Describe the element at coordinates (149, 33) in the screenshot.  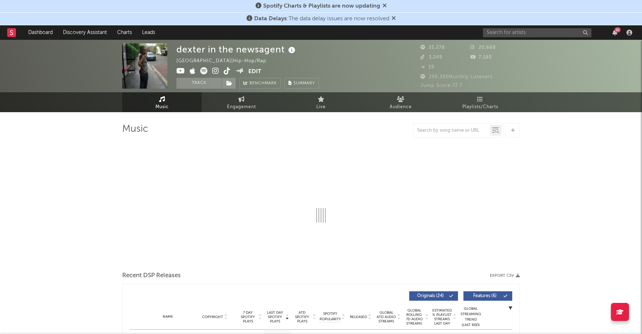
I see `a: Leads` at that location.